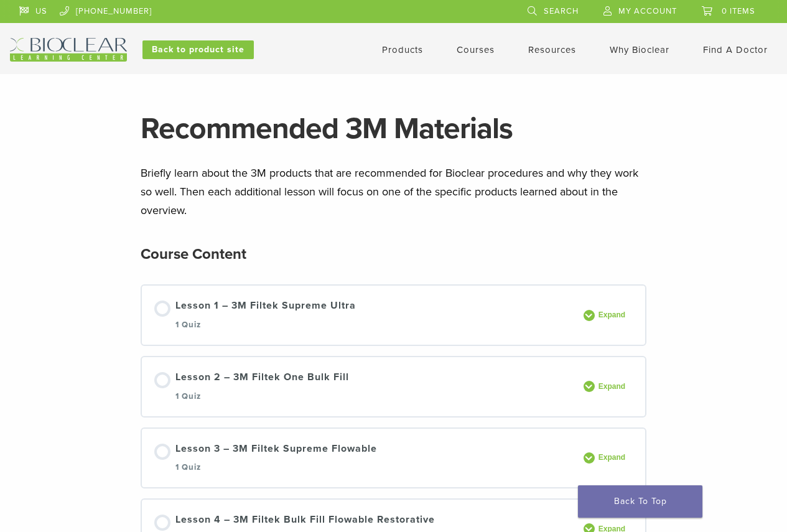 Image resolution: width=787 pixels, height=532 pixels. I want to click on img: Bioclear, so click(68, 50).